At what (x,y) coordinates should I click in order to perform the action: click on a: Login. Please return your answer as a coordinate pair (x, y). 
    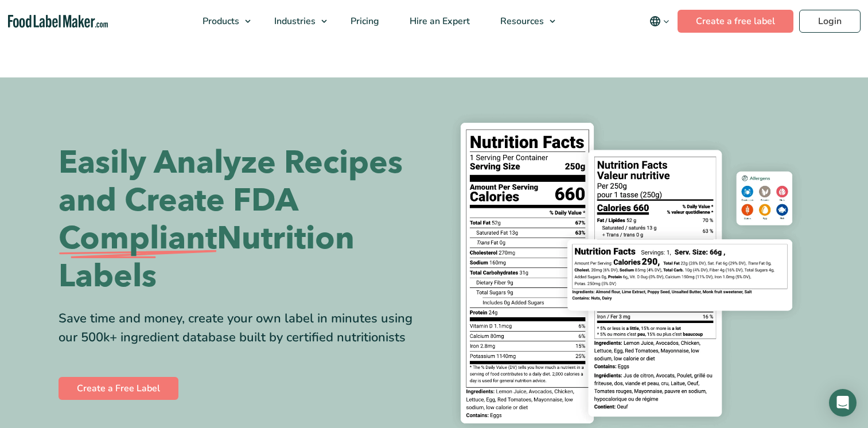
    Looking at the image, I should click on (829, 21).